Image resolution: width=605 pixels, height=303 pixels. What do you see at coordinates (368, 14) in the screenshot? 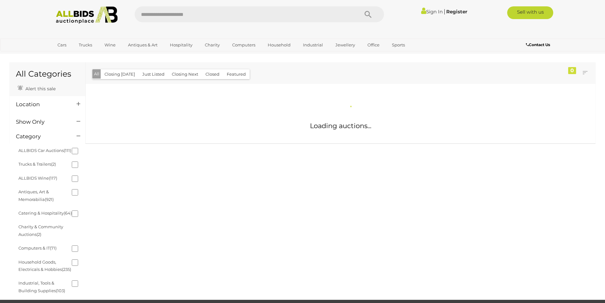
I see `button: Search` at bounding box center [368, 14].